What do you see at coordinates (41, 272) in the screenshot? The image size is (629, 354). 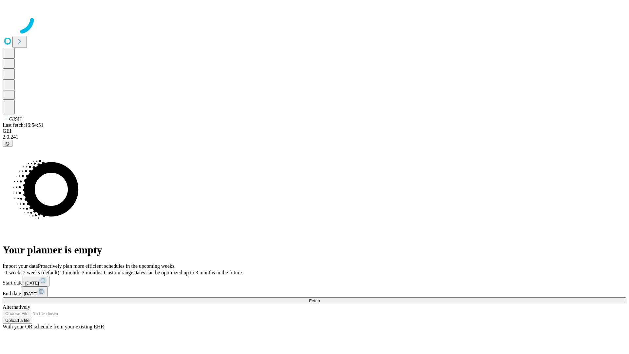 I see `span: 2 weeks (default)` at bounding box center [41, 272].